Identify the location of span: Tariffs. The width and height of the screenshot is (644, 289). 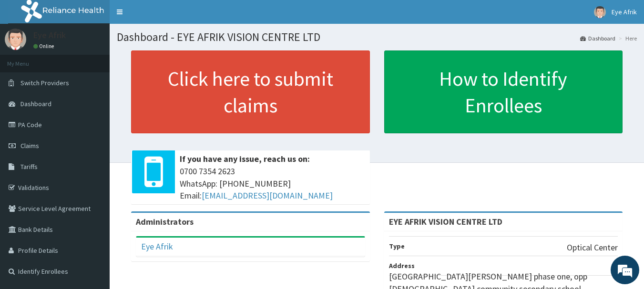
(29, 167).